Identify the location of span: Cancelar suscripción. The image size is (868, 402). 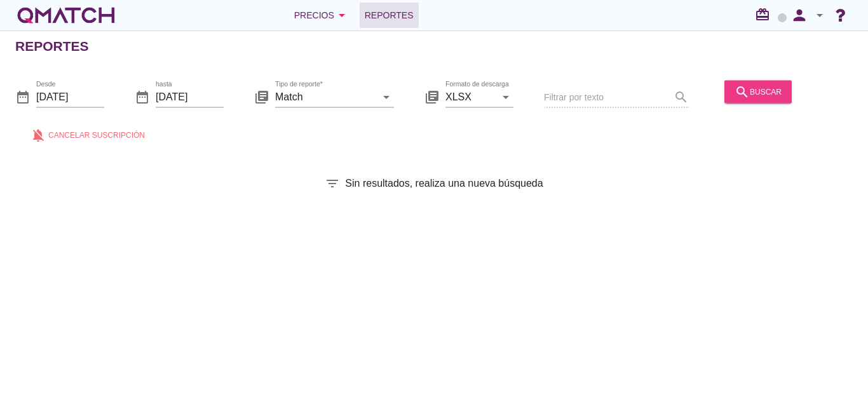
(97, 135).